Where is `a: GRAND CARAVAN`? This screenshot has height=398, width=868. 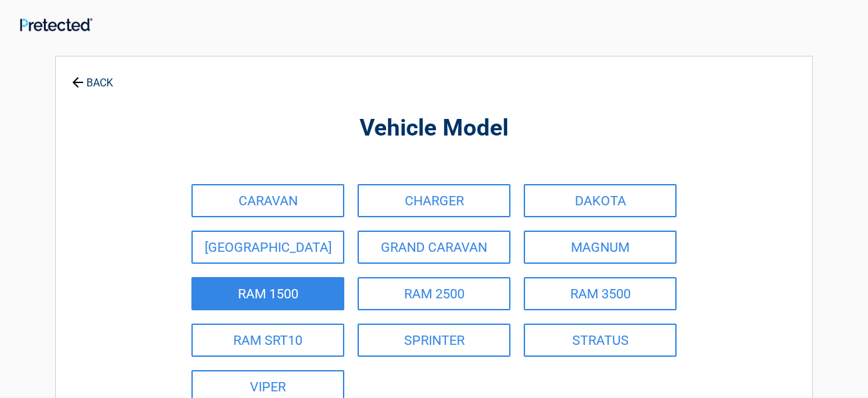
a: GRAND CARAVAN is located at coordinates (434, 247).